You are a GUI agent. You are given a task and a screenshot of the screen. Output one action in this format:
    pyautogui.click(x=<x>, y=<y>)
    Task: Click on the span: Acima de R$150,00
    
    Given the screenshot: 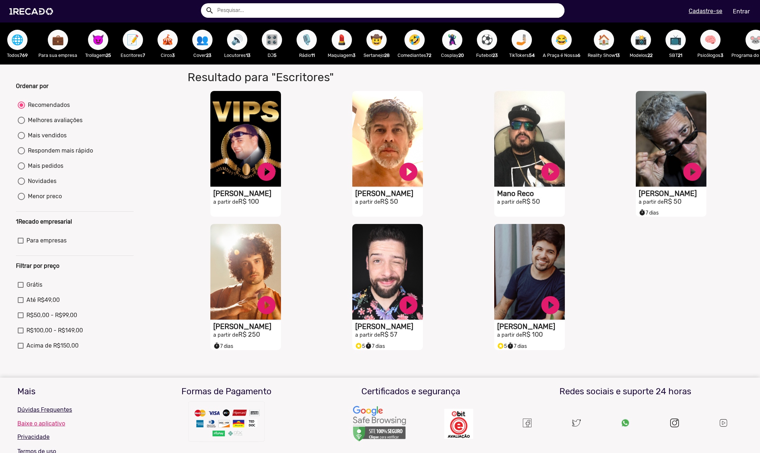 What is the action you would take?
    pyautogui.click(x=53, y=345)
    